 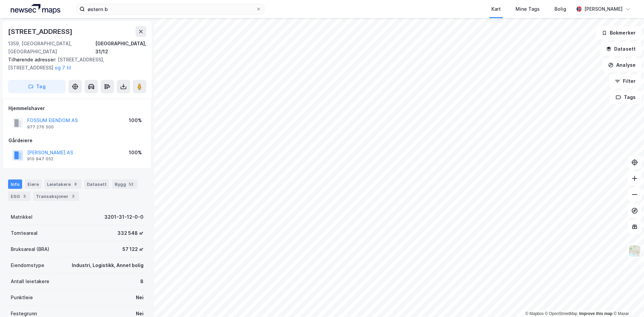 I want to click on a: OpenStreetMap, so click(x=562, y=314).